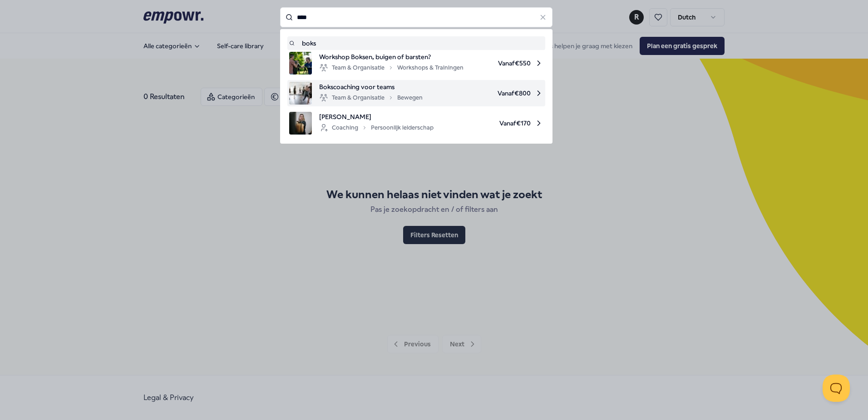 The width and height of the screenshot is (868, 420). I want to click on span: Vanaf € 550, so click(507, 64).